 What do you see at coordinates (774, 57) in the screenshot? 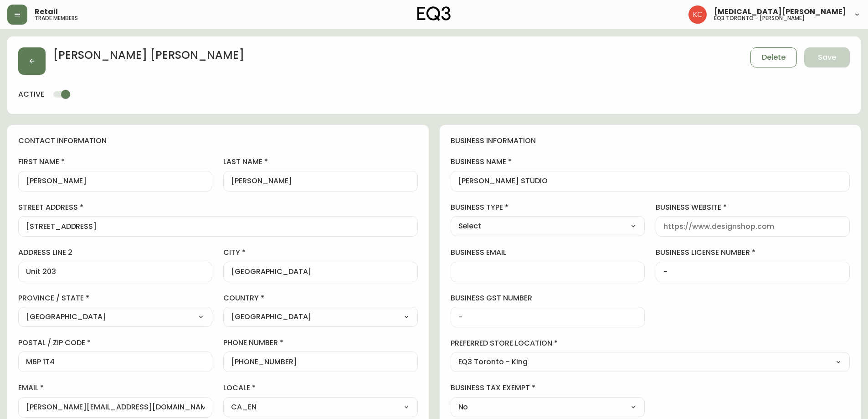
I see `button: Delete` at bounding box center [774, 57].